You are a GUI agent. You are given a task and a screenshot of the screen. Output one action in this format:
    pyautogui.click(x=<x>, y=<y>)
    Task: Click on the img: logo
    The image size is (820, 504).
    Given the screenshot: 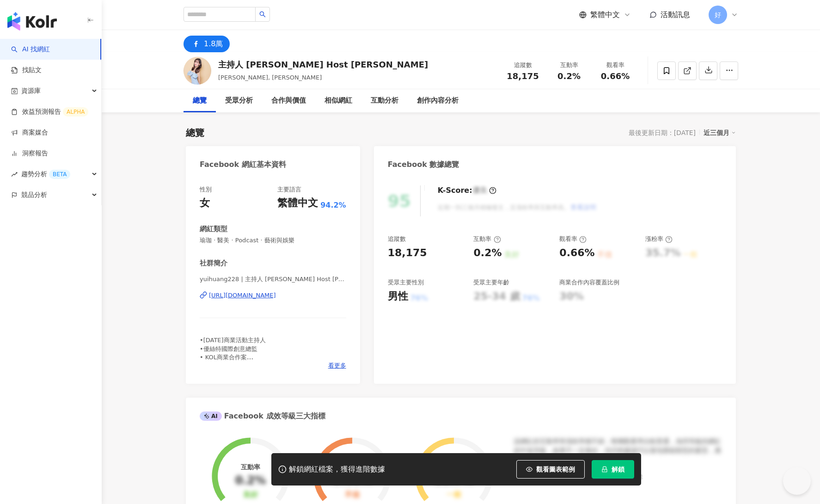 What is the action you would take?
    pyautogui.click(x=32, y=21)
    